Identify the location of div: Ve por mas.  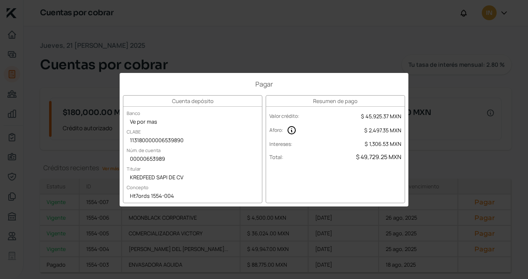
(193, 123).